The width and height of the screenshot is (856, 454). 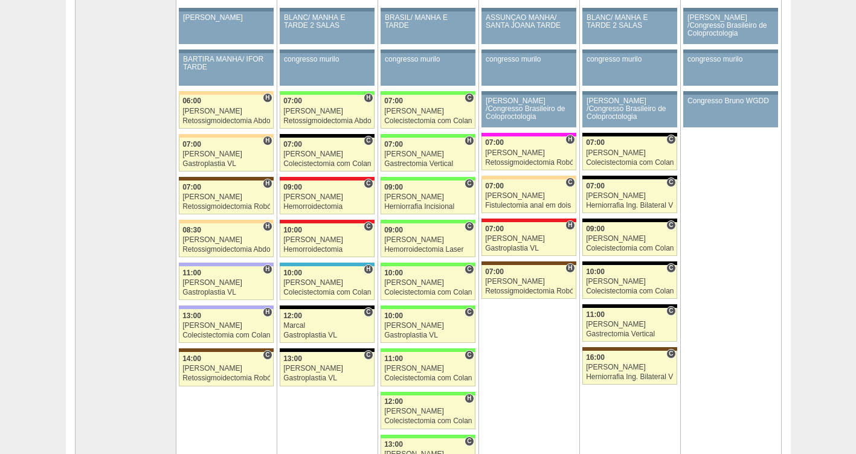 What do you see at coordinates (226, 69) in the screenshot?
I see `a: BARTIRA MANHÃ/ IFOR TARDE` at bounding box center [226, 69].